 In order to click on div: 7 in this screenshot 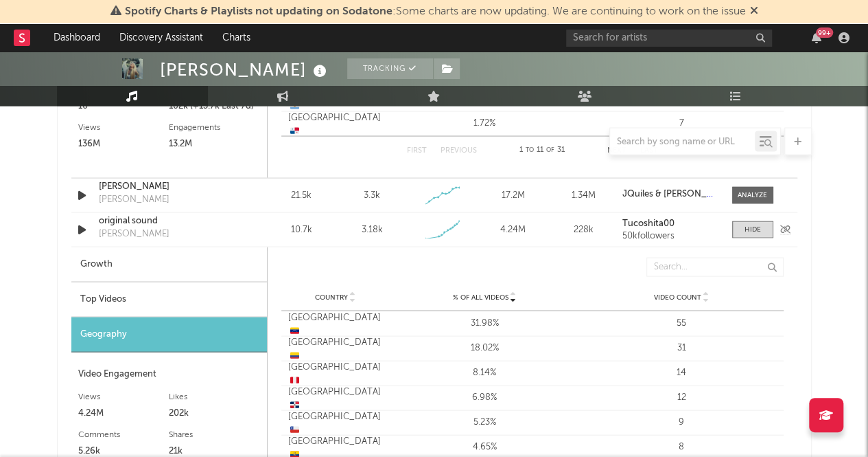, I will do `click(682, 123)`.